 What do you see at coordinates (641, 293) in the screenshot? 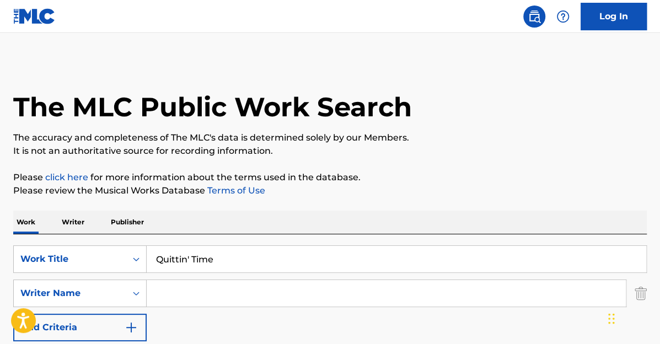
I see `img: Delete Criterion` at bounding box center [641, 293].